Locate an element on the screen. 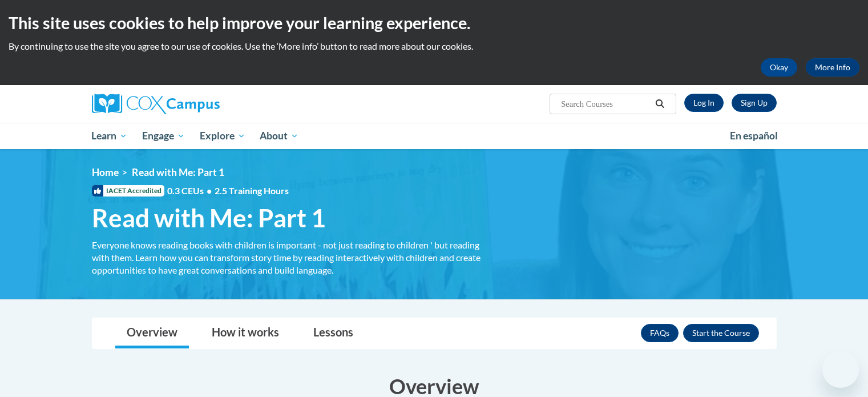 This screenshot has height=397, width=868. a: Log In is located at coordinates (704, 103).